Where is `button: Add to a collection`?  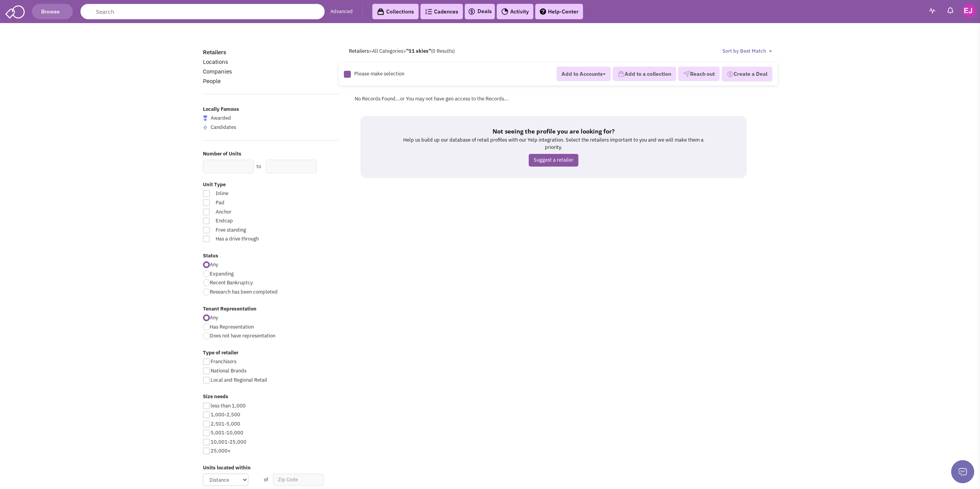 button: Add to a collection is located at coordinates (644, 75).